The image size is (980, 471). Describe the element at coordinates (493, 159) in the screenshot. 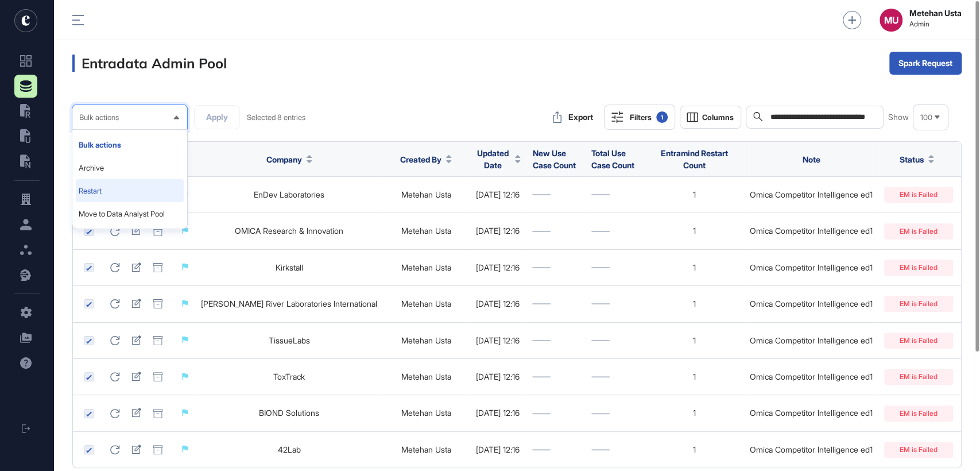

I see `span: Updated Date` at that location.